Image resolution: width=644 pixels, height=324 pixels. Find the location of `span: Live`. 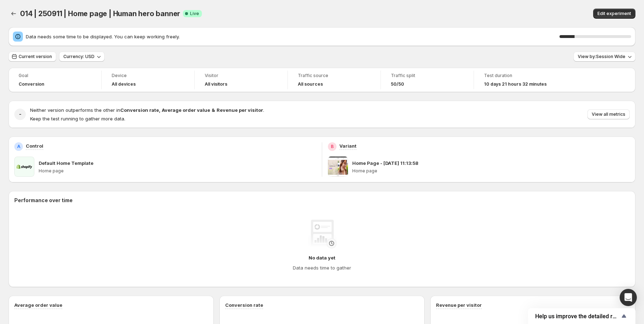

span: Live is located at coordinates (194, 14).